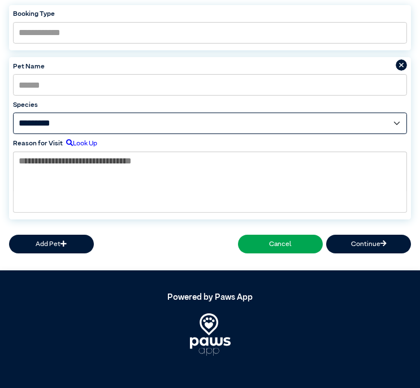 The image size is (420, 388). Describe the element at coordinates (369, 244) in the screenshot. I see `button: Continue` at that location.